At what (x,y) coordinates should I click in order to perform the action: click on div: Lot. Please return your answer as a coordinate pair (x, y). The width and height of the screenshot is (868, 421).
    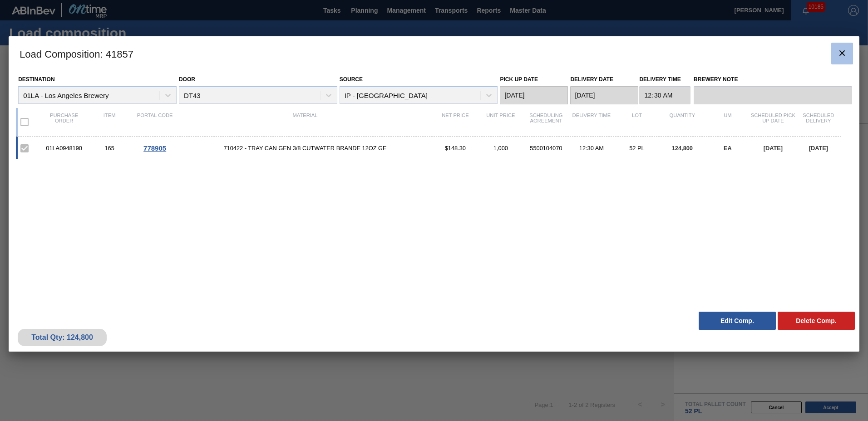
    Looking at the image, I should click on (637, 122).